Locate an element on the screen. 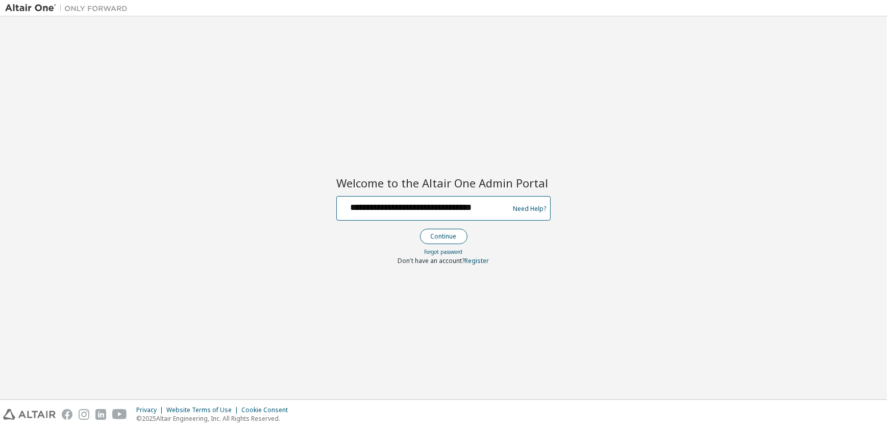  h2: Welcome to the Altair One Admin Portal is located at coordinates (444, 183).